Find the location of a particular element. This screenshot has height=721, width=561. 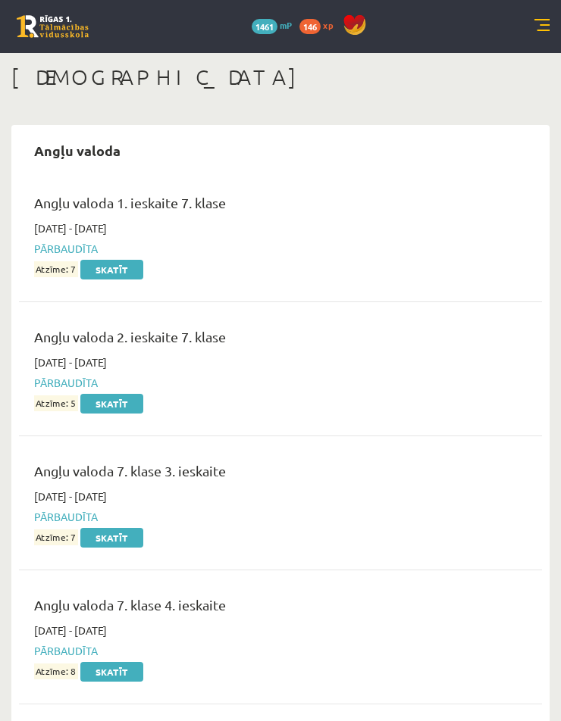

span: Atzīme: 5 is located at coordinates (56, 403).